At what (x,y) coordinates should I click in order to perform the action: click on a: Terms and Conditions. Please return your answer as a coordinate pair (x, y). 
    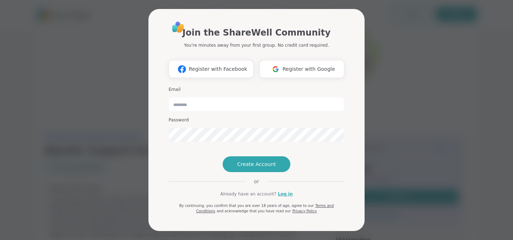
    Looking at the image, I should click on (265, 209).